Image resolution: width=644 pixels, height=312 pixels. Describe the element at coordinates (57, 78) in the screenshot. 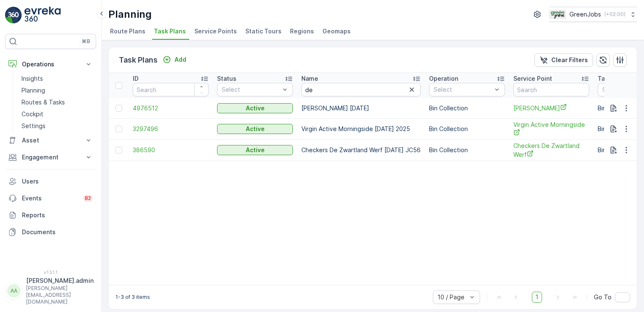

I see `a: Insights` at that location.